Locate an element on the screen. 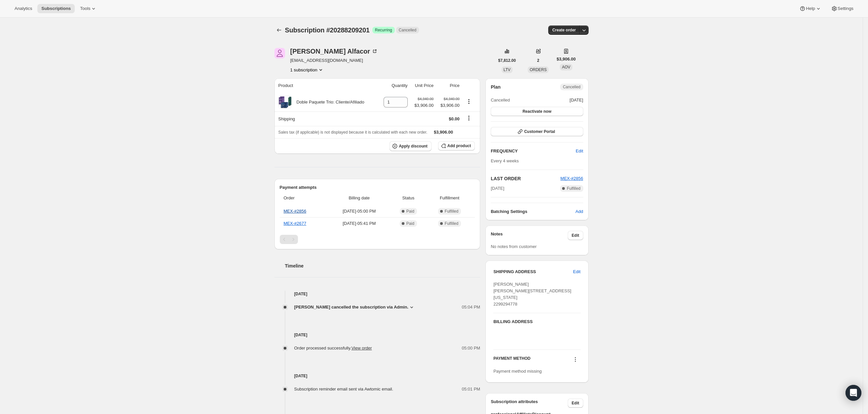 This screenshot has height=414, width=868. span: Subscriptions is located at coordinates (56, 8).